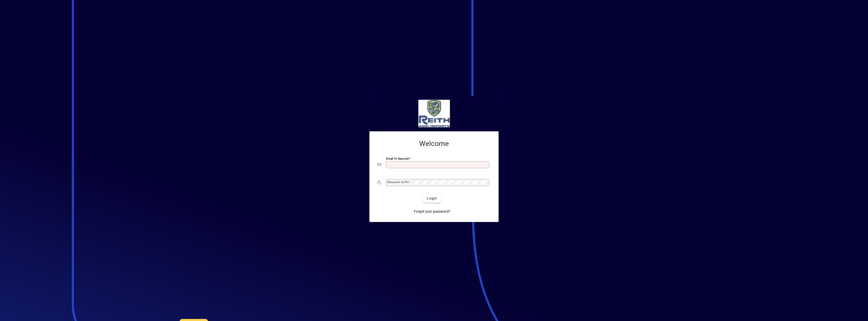 The width and height of the screenshot is (868, 321). What do you see at coordinates (432, 211) in the screenshot?
I see `a: Forgot your password?` at bounding box center [432, 211].